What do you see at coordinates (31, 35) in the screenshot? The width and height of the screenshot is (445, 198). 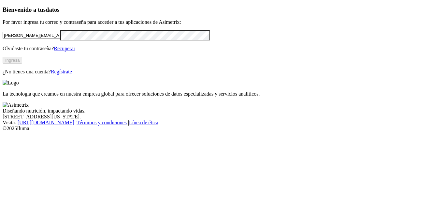 I see `input: Tu correo` at bounding box center [31, 35].